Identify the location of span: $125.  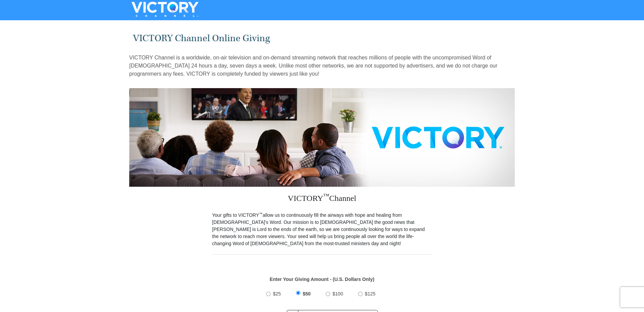
(370, 294).